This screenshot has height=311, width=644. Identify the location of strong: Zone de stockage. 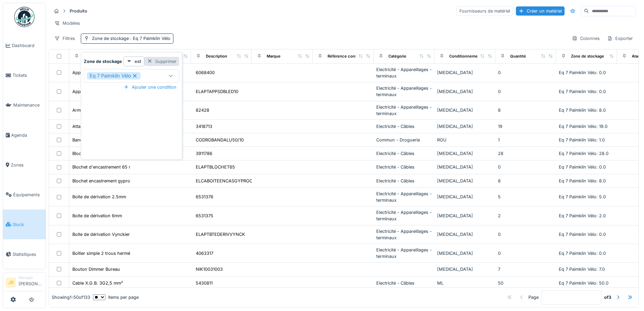
(103, 61).